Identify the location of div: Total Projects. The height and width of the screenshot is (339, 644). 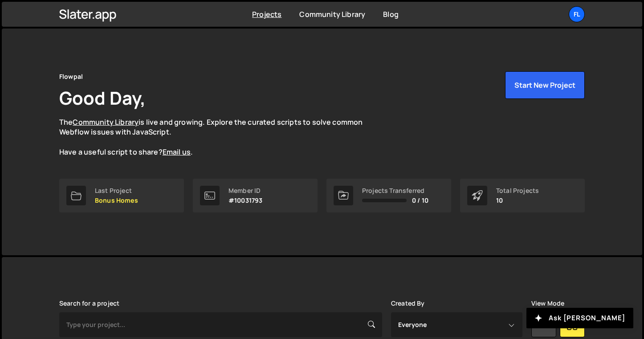
(517, 191).